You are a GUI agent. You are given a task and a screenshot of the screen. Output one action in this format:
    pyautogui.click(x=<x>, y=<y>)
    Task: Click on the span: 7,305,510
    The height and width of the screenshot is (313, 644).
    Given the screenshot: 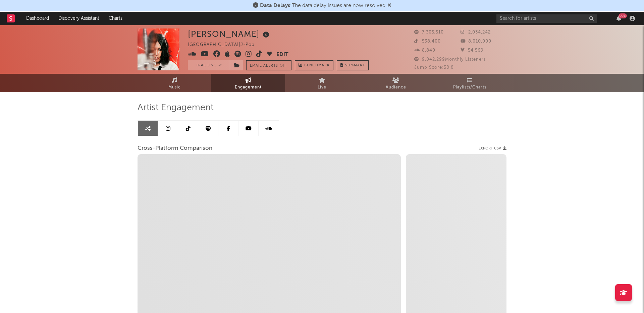 What is the action you would take?
    pyautogui.click(x=429, y=32)
    